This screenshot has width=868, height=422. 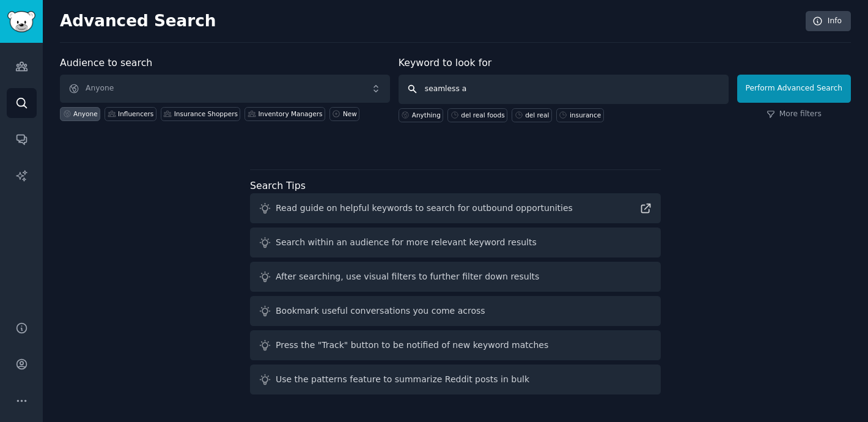 I want to click on label: Audience to search, so click(x=106, y=62).